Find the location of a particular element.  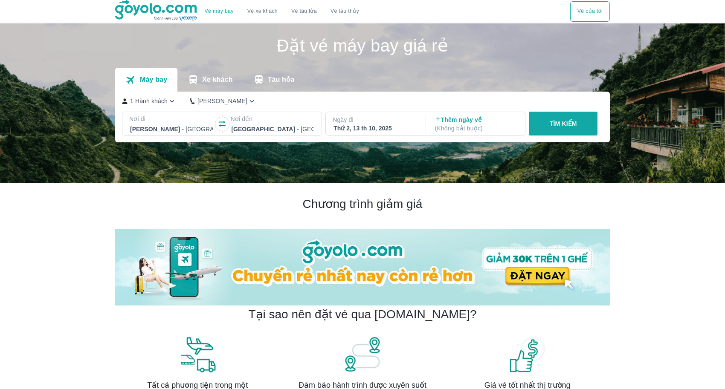

p: Ngày đi is located at coordinates (375, 120).